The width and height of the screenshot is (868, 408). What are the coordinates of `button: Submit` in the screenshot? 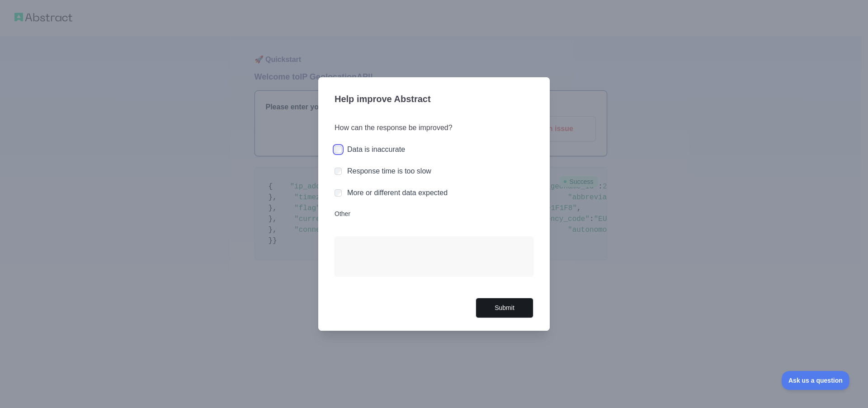 It's located at (505, 307).